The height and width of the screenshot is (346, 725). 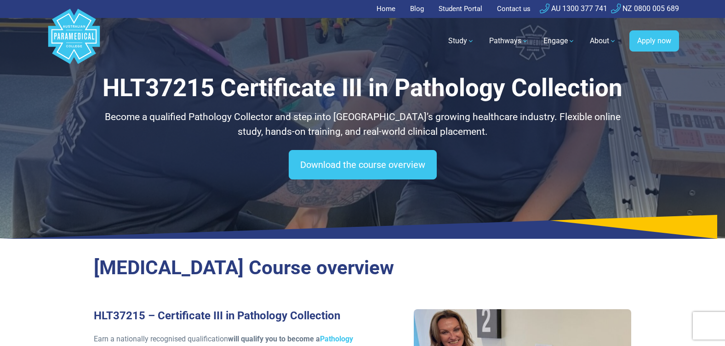 What do you see at coordinates (603, 41) in the screenshot?
I see `a: About` at bounding box center [603, 41].